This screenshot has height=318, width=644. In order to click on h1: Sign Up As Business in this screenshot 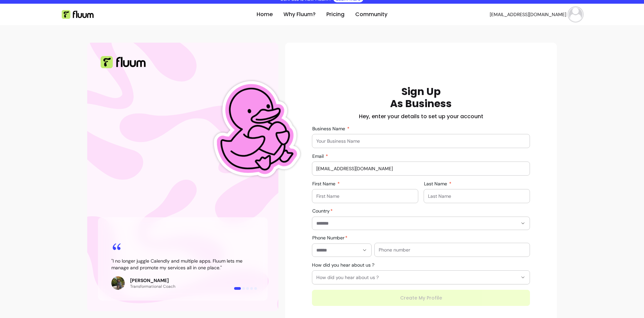, I will do `click(421, 98)`.